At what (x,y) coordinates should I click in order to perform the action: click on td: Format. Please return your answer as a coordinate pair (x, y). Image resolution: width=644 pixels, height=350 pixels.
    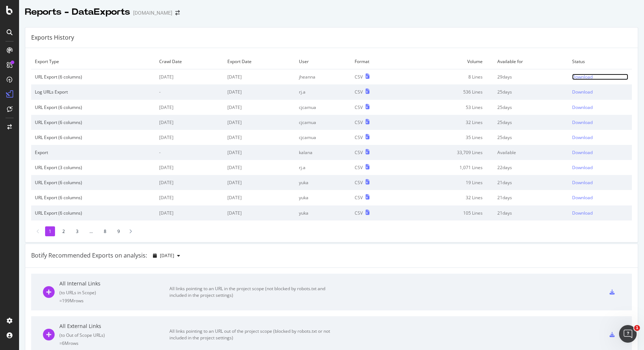
    Looking at the image, I should click on (376, 62).